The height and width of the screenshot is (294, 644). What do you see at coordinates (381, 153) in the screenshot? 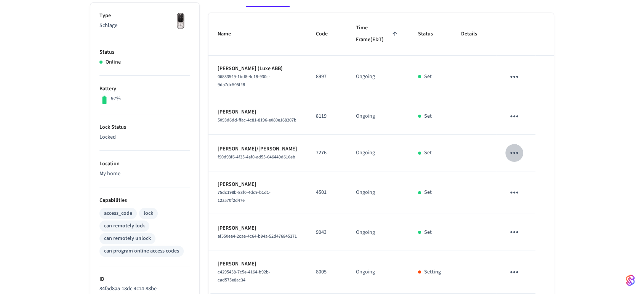
I see `table: sticky table` at bounding box center [381, 153].